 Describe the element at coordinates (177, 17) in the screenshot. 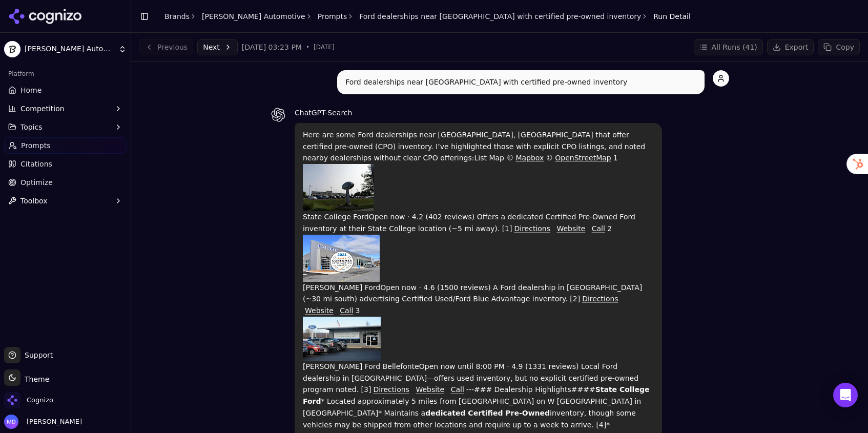

I see `a: Brands` at that location.